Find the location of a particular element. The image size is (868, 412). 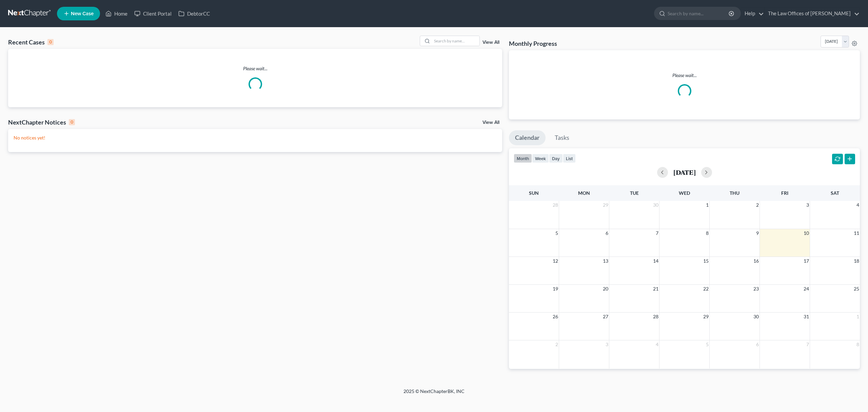

span: 11 is located at coordinates (856, 233).